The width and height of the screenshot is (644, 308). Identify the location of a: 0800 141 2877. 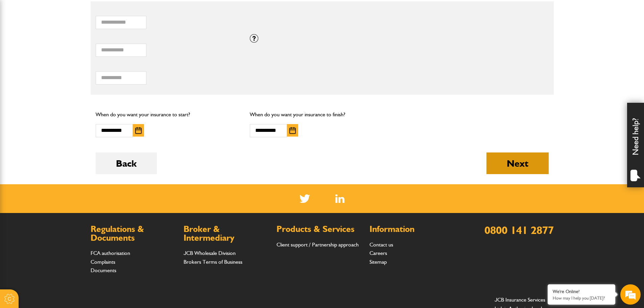
(519, 230).